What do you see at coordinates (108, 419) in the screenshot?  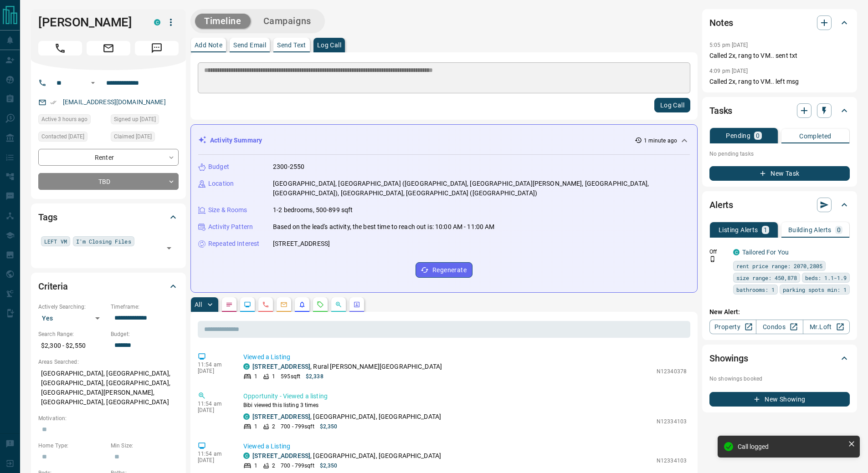 I see `p: Motivation:` at bounding box center [108, 419].